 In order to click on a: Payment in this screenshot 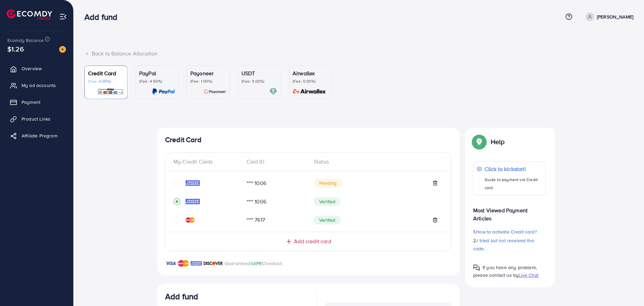, I will do `click(36, 102)`.